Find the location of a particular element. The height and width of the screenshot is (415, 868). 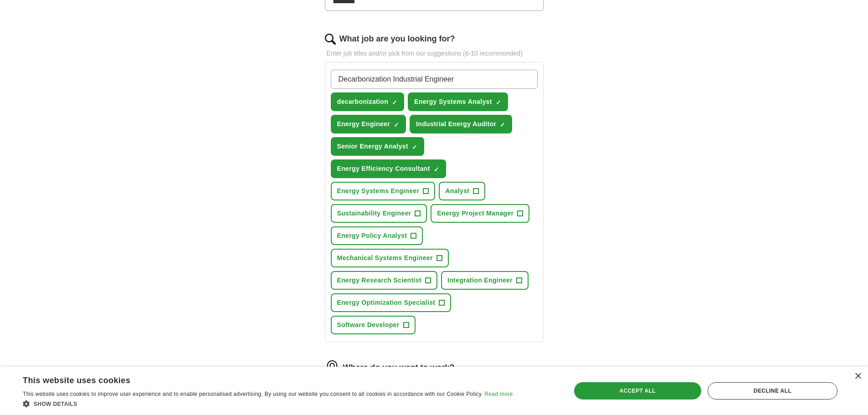

button: Energy Systems Engineer is located at coordinates (383, 191).